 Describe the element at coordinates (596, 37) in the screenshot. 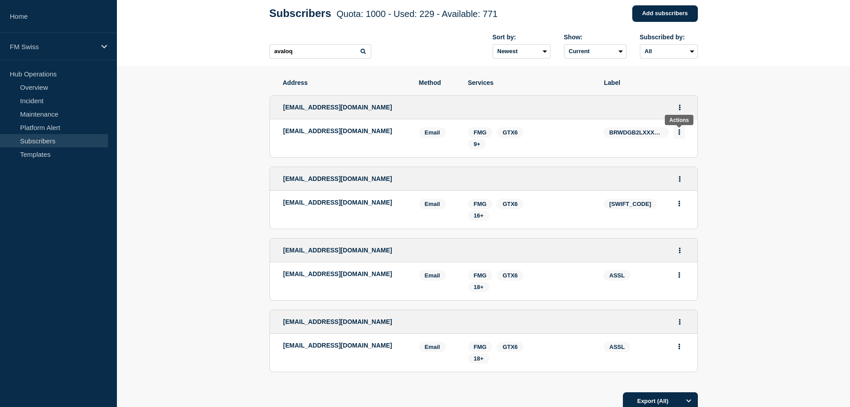

I see `div: Show:` at that location.